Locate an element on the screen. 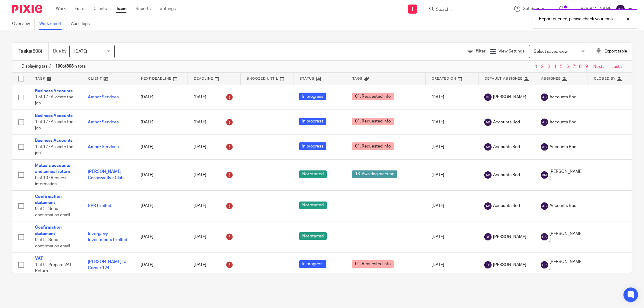 This screenshot has width=644, height=308. a: 2 is located at coordinates (542, 67).